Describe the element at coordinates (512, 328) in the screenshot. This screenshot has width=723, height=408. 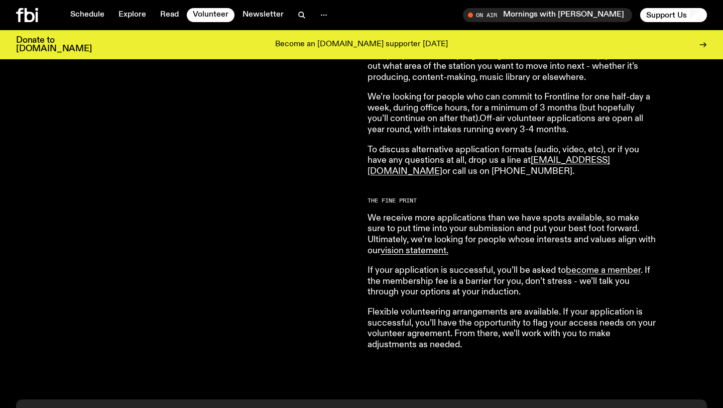
I see `p: Flexible volunteering arrangements are available. If your application is successful, you’ll have ...` at that location.